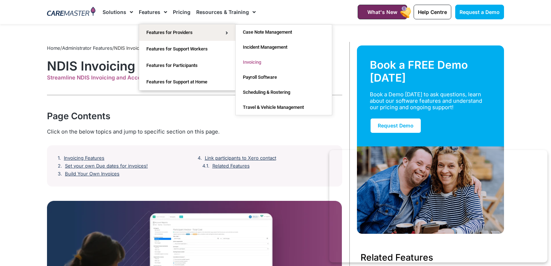  Describe the element at coordinates (382, 12) in the screenshot. I see `span: What's New` at that location.